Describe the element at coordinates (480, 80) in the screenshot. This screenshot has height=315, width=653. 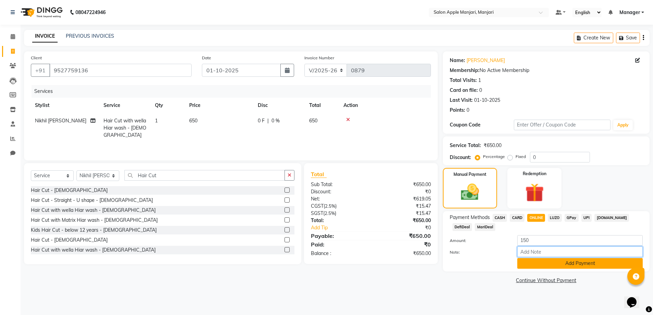
I see `div: 1` at that location.